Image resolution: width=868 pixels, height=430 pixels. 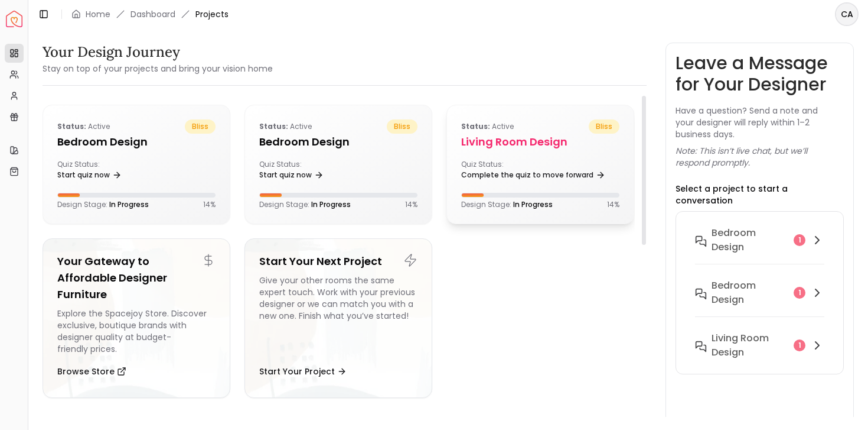 What do you see at coordinates (150, 14) in the screenshot?
I see `nav: breadcrumb` at bounding box center [150, 14].